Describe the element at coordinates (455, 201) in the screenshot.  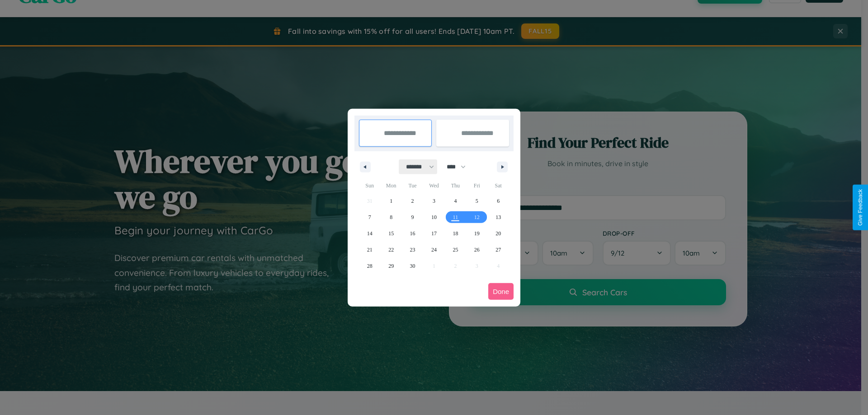
I see `span: 4` at that location.